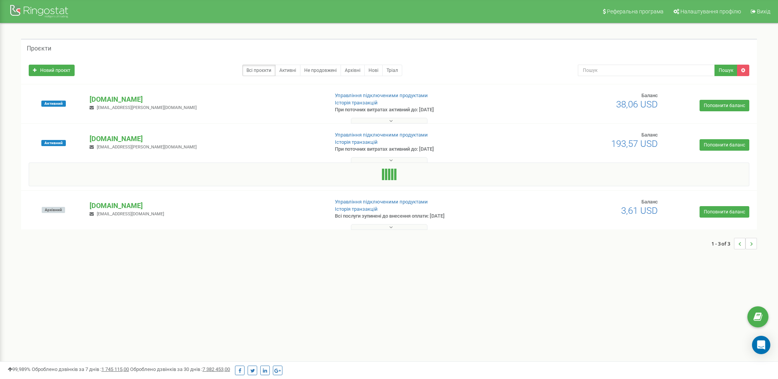 The height and width of the screenshot is (379, 778). I want to click on a: Нові, so click(374, 70).